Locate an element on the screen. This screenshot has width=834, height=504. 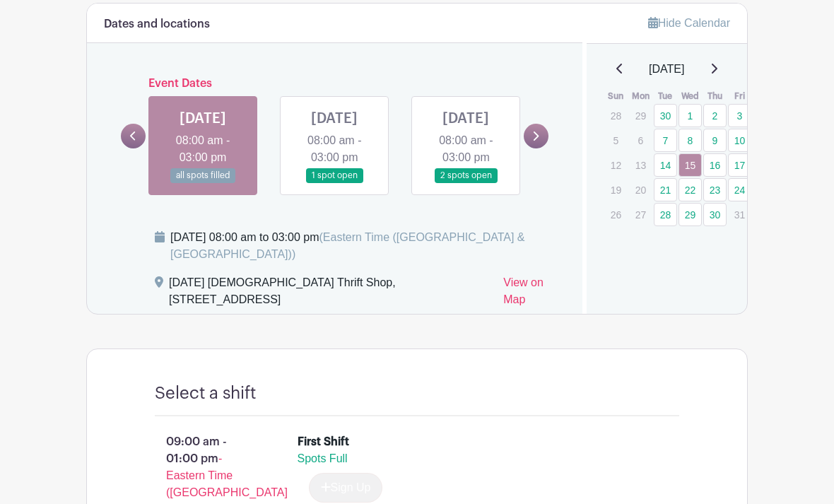
a: 8 is located at coordinates (690, 140).